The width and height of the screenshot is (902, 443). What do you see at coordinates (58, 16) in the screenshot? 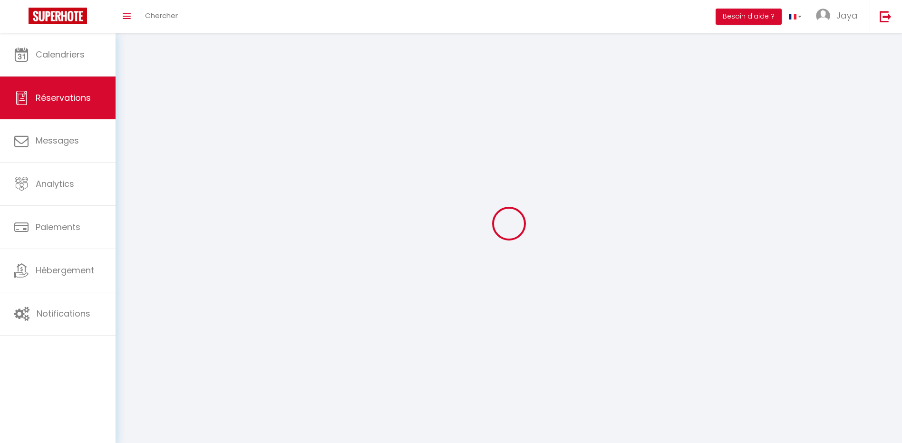
I see `img: Super Booking` at bounding box center [58, 16].